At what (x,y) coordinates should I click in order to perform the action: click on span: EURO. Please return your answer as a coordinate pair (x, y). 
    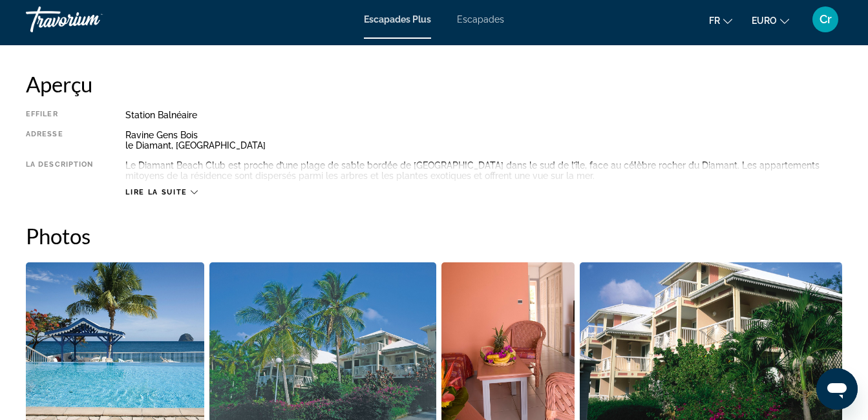
    Looking at the image, I should click on (764, 21).